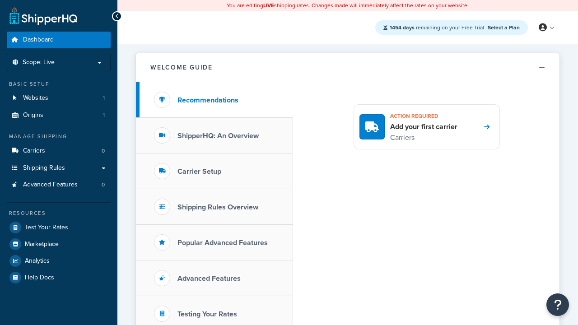 Image resolution: width=578 pixels, height=325 pixels. Describe the element at coordinates (33, 115) in the screenshot. I see `span: Origins` at that location.